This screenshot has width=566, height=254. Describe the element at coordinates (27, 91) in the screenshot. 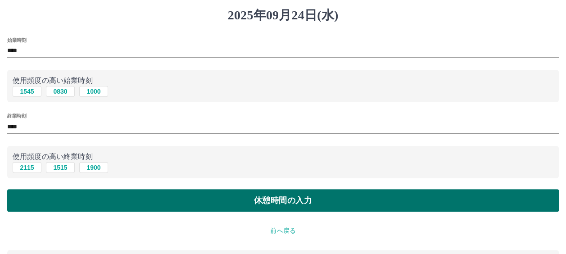

I see `button: 1545` at that location.